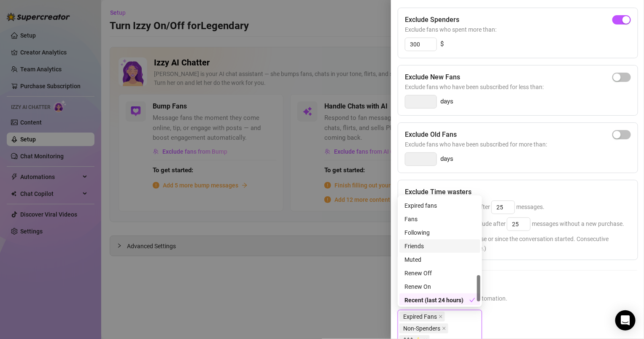  I want to click on span: (Either since their last purchase or since the conversation started. Consecutive messages are cou..., so click(518, 244).